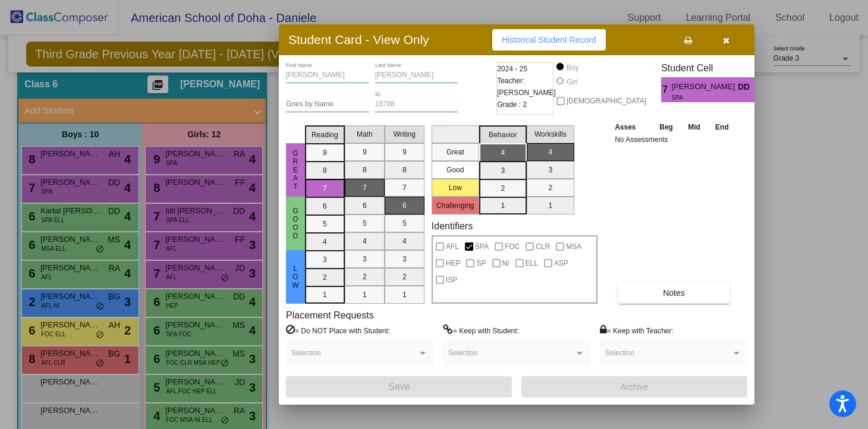  What do you see at coordinates (328, 105) in the screenshot?
I see `input: goes by name` at bounding box center [328, 105].